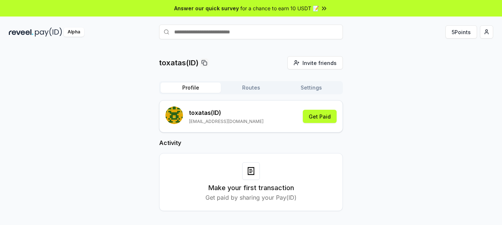  Describe the element at coordinates (320, 117) in the screenshot. I see `button: Get Paid` at that location.